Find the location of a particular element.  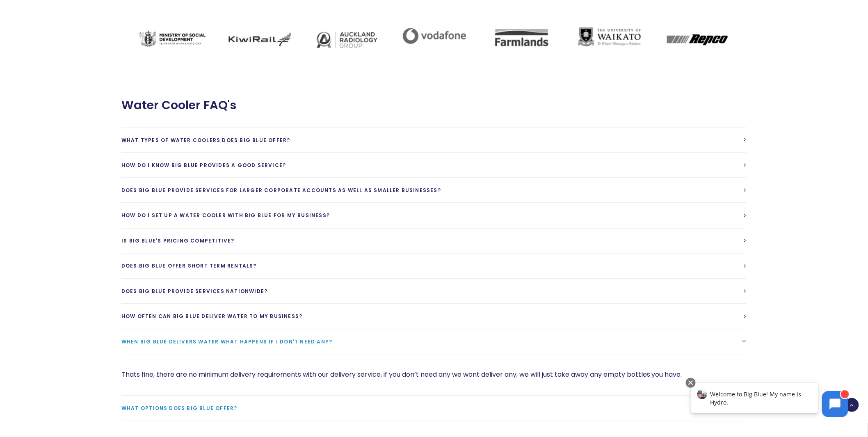

a: How do I set up a water cooler with Big Blue for my business? is located at coordinates (434, 216).